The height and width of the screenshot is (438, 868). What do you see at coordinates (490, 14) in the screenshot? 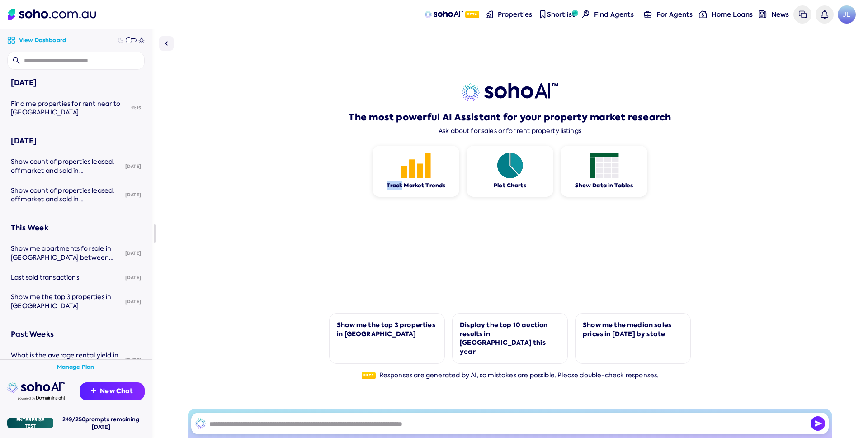
I see `img: properties-nav icon` at bounding box center [490, 14].